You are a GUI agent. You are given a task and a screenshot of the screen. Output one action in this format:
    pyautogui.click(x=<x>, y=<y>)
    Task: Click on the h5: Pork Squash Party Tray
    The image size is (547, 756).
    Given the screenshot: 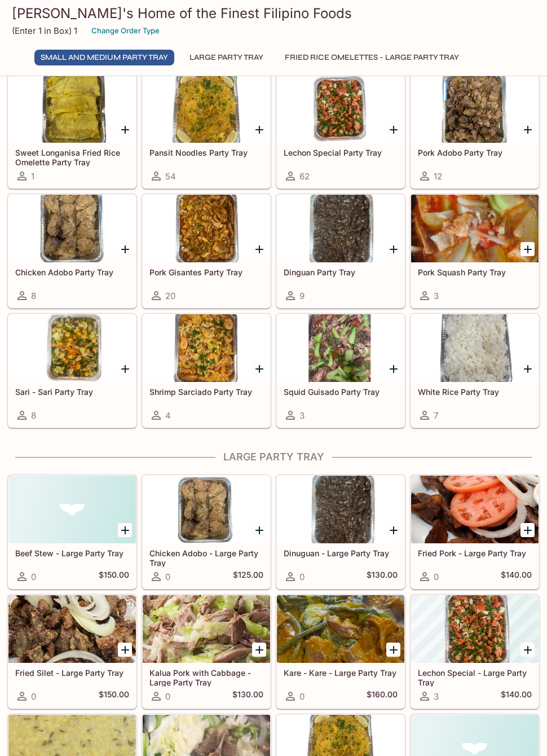 What is the action you would take?
    pyautogui.click(x=475, y=272)
    